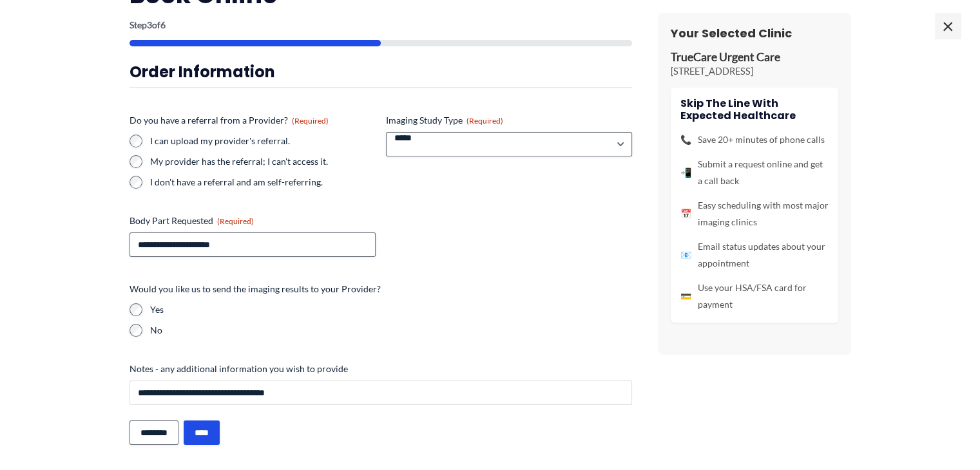  I want to click on li: Save 20+ minutes of phone calls, so click(755, 140).